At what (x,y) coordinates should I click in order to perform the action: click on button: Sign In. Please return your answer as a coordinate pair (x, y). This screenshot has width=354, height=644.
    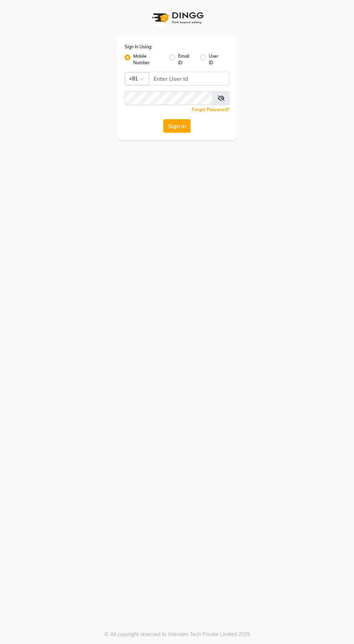
    Looking at the image, I should click on (177, 126).